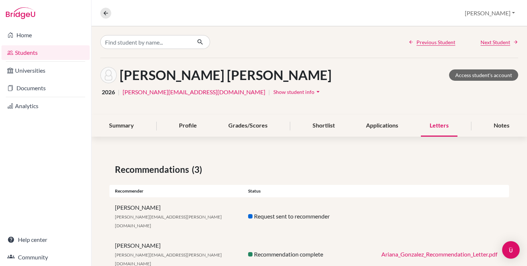 This screenshot has width=527, height=266. Describe the element at coordinates (309, 255) in the screenshot. I see `div: Recommendation complete` at that location.